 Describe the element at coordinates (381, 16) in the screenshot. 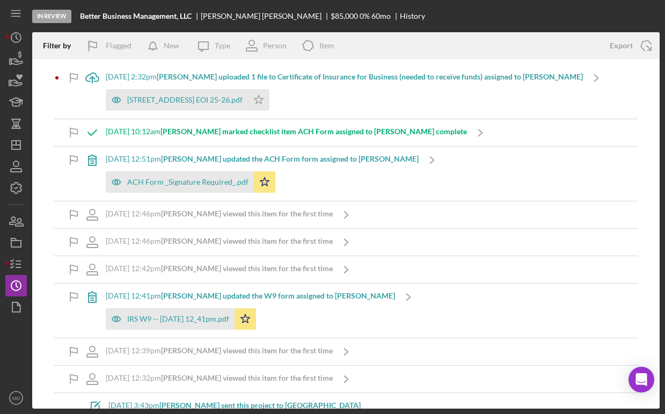

I see `div: 60 mo` at that location.